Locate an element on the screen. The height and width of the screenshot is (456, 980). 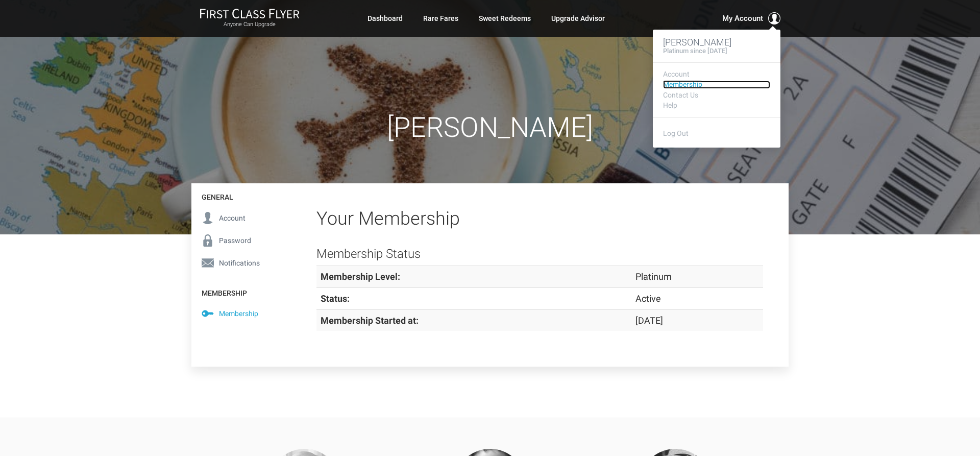
strong: Status: is located at coordinates (335, 298).